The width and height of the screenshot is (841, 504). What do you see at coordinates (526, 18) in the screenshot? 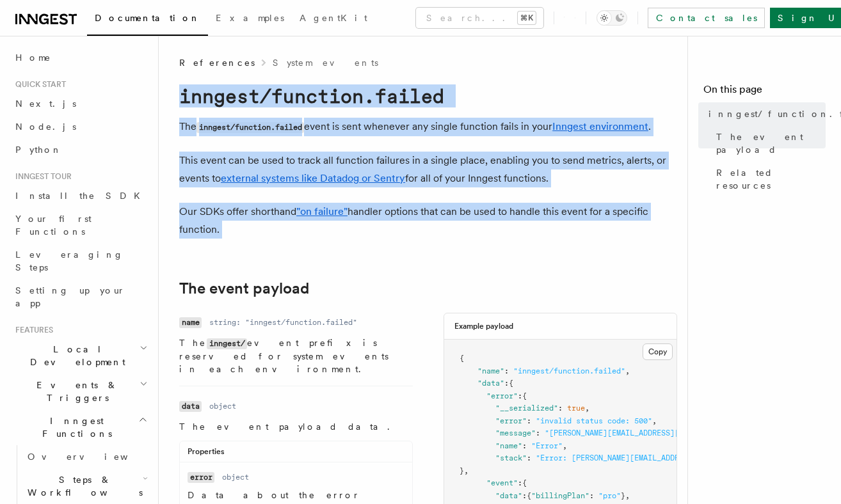
I see `kbd: ⌘K` at bounding box center [526, 18].